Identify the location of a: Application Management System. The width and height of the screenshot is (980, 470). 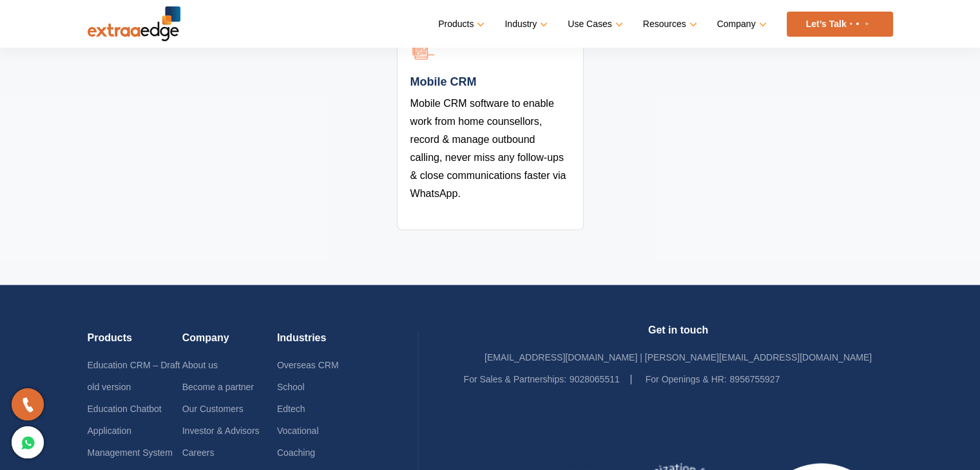
(130, 442).